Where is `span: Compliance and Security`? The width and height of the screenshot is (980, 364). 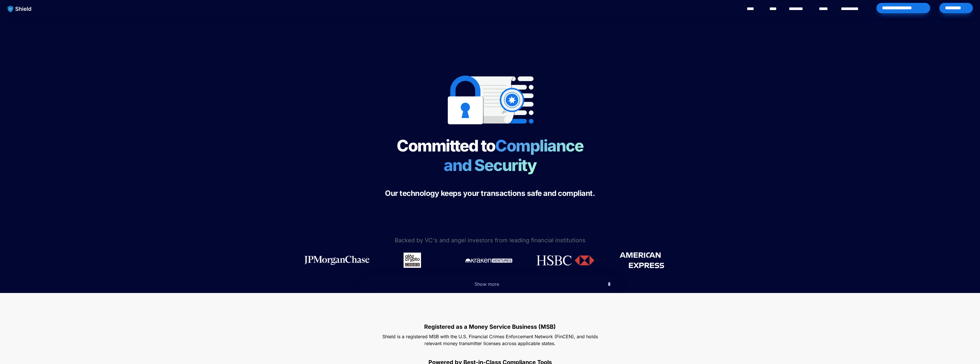 span: Compliance and Security is located at coordinates (516, 156).